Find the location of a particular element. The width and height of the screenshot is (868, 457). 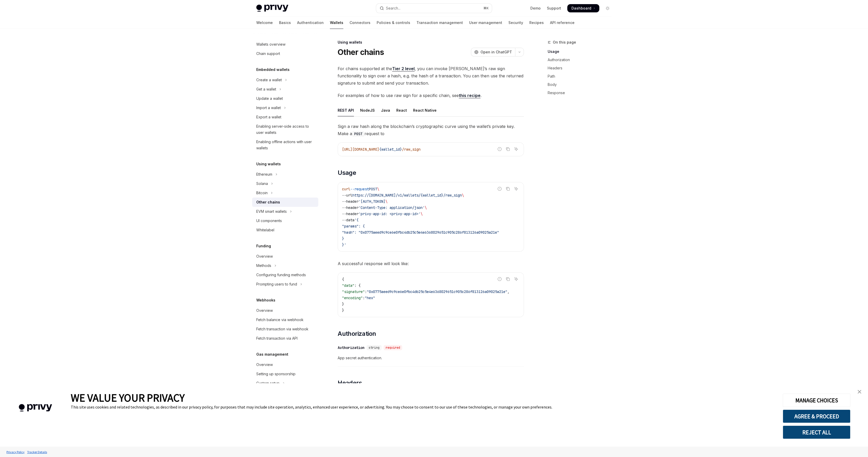

button: Copy the contents from the code block is located at coordinates (508, 189).